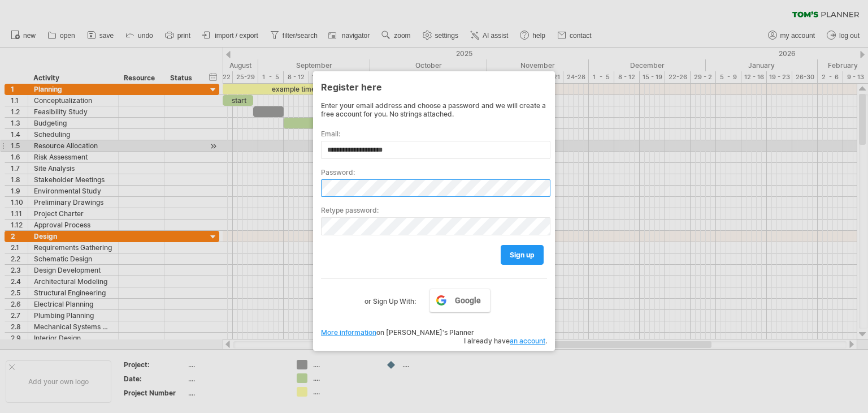 This screenshot has width=868, height=413. Describe the element at coordinates (460, 300) in the screenshot. I see `a: Google` at that location.